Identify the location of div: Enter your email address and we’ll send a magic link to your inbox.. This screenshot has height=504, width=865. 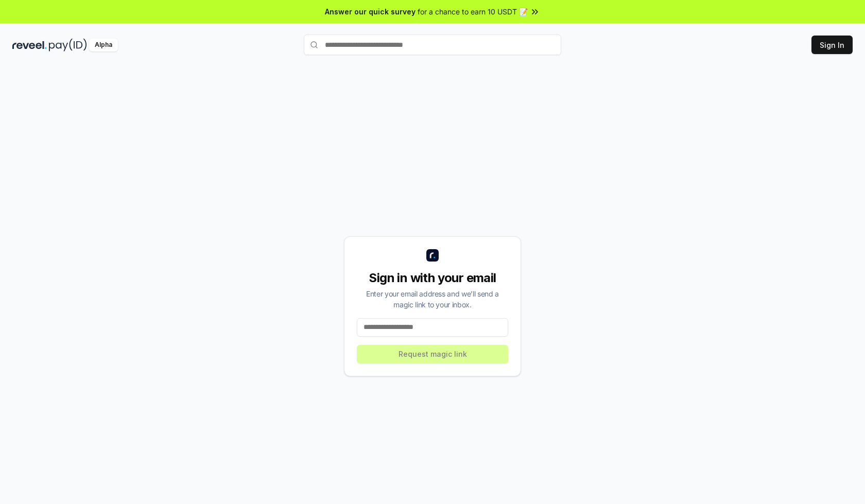
(432, 299).